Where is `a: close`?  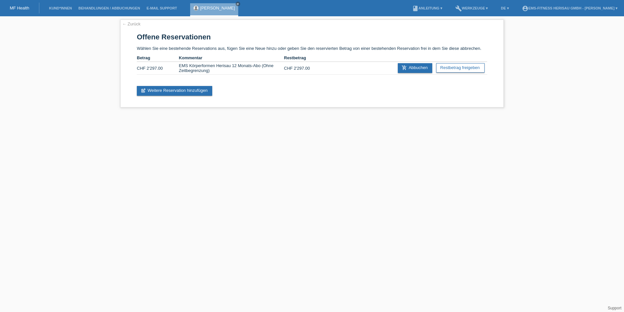 a: close is located at coordinates (238, 4).